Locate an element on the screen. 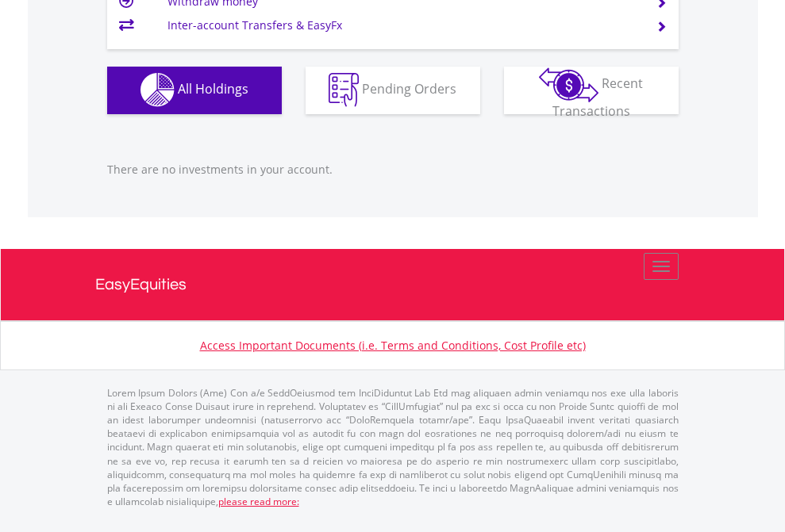  p: There are no investments in your account. is located at coordinates (393, 170).